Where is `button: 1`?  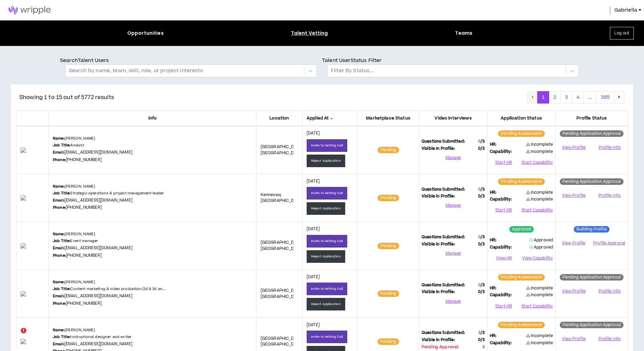 button: 1 is located at coordinates (543, 97).